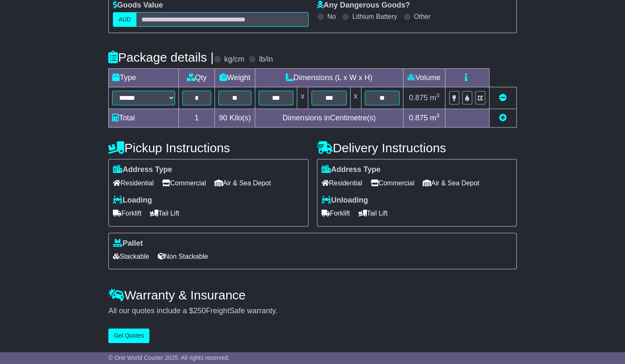 Image resolution: width=625 pixels, height=364 pixels. Describe the element at coordinates (235, 78) in the screenshot. I see `td: Weight` at that location.